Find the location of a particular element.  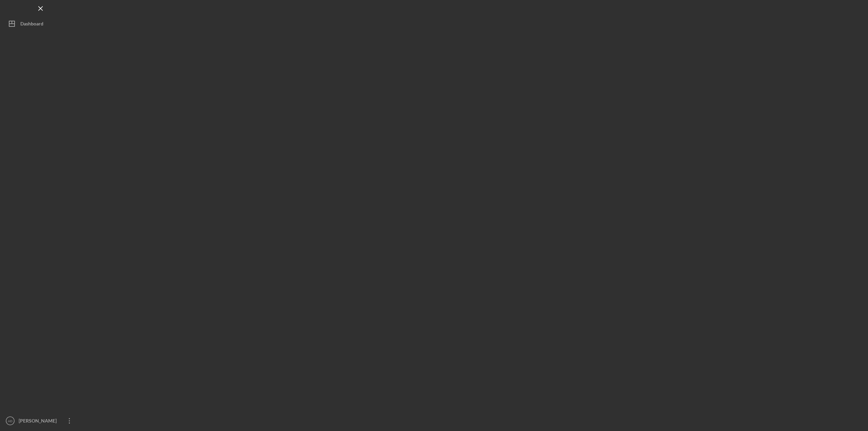

text: AD is located at coordinates (10, 421).